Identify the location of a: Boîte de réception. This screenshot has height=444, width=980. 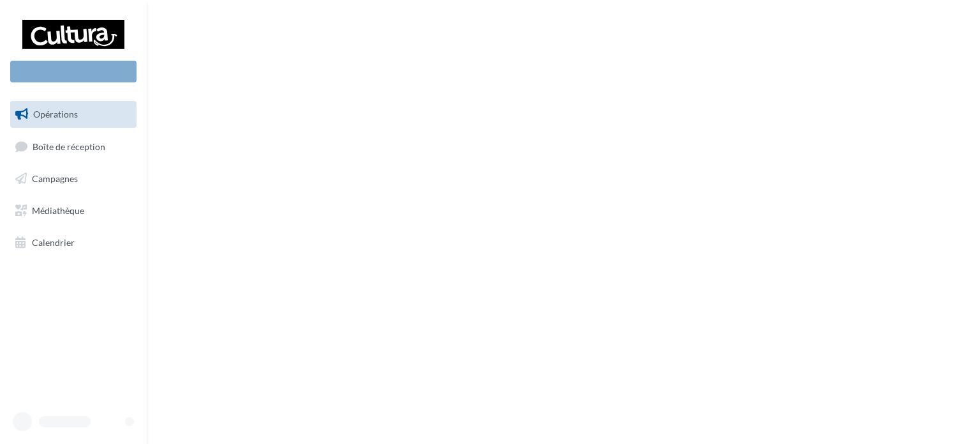
(73, 146).